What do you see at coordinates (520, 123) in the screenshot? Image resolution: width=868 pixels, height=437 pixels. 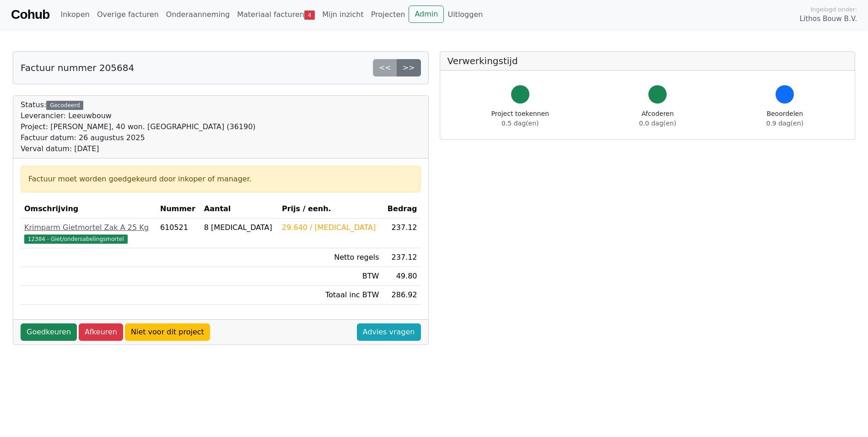 I see `span: 0.5 dag(en)` at bounding box center [520, 123].